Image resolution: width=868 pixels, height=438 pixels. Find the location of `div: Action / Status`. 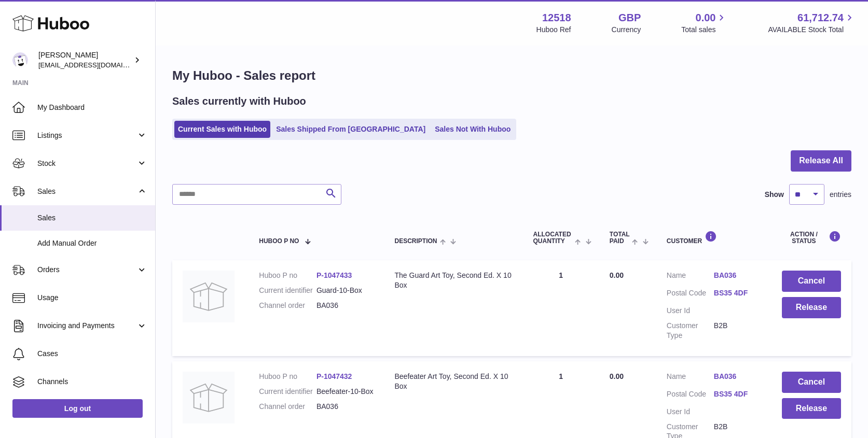

div: Action / Status is located at coordinates (812, 238).